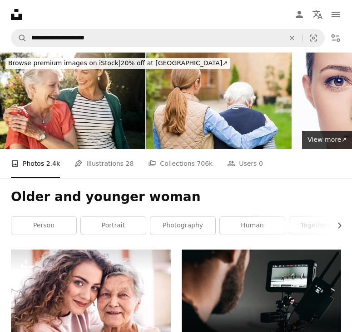  I want to click on a: Illustrations 28, so click(104, 164).